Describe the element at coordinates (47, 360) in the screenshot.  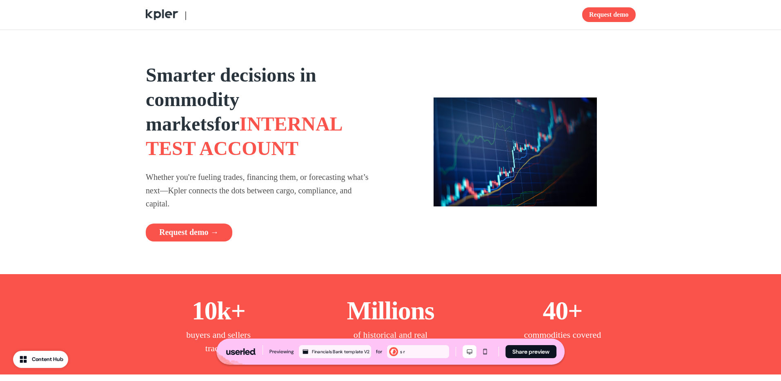
I see `div: Content Hub` at that location.